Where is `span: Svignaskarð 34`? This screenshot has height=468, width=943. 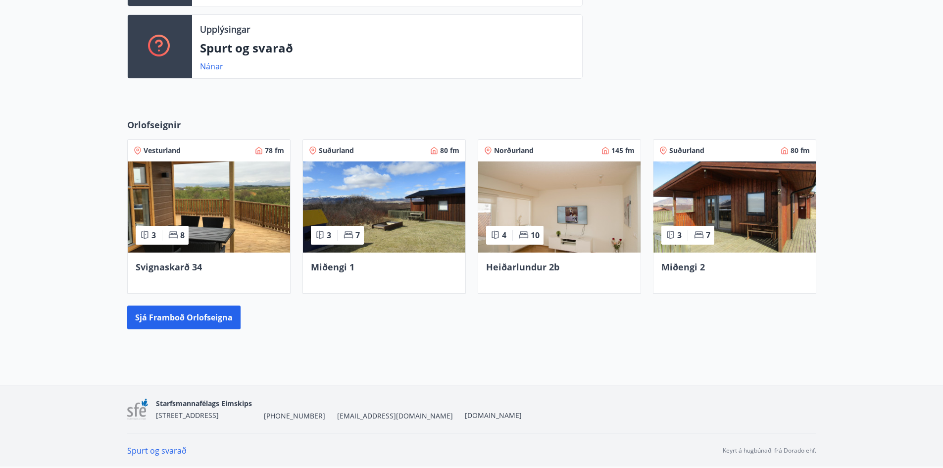
span: Svignaskarð 34 is located at coordinates (169, 267).